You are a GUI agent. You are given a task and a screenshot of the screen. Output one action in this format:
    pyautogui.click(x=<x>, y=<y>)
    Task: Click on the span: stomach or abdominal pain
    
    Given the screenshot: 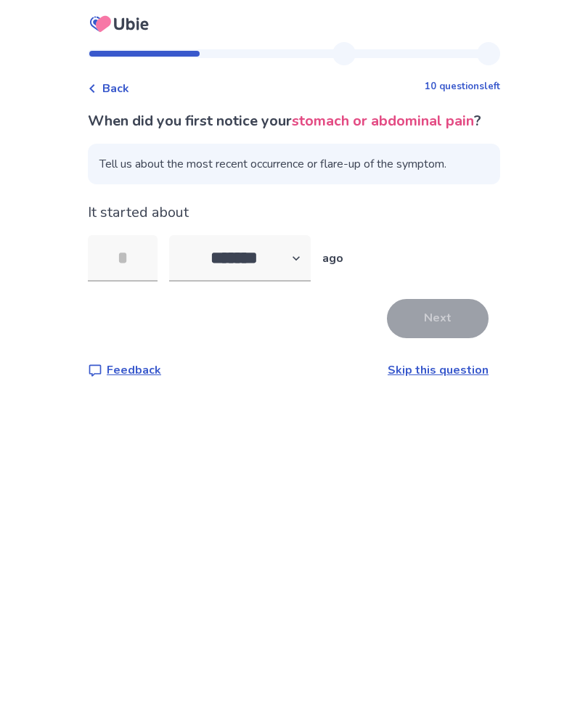 What is the action you would take?
    pyautogui.click(x=382, y=121)
    